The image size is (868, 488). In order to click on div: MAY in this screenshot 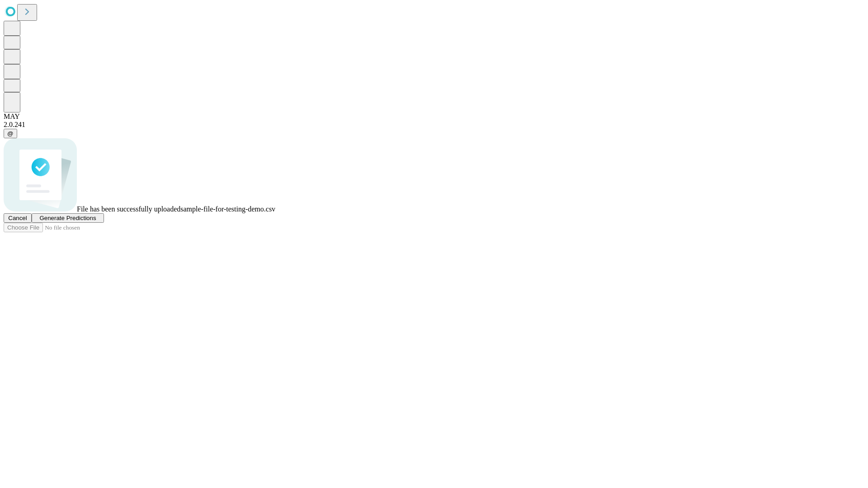, I will do `click(434, 117)`.